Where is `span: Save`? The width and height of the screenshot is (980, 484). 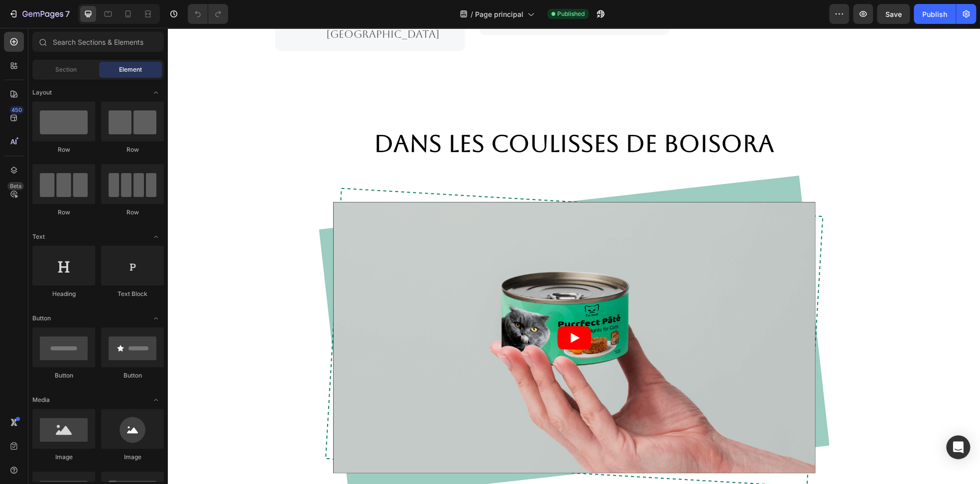 span: Save is located at coordinates (894, 14).